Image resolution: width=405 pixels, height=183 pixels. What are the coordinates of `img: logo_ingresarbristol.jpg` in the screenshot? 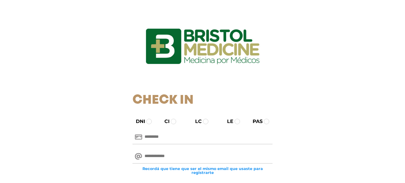 It's located at (203, 46).